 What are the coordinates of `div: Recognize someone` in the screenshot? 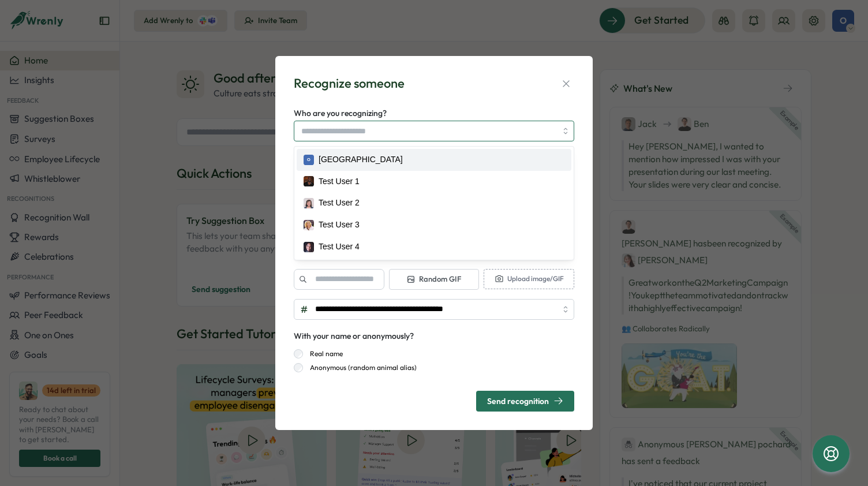 It's located at (349, 83).